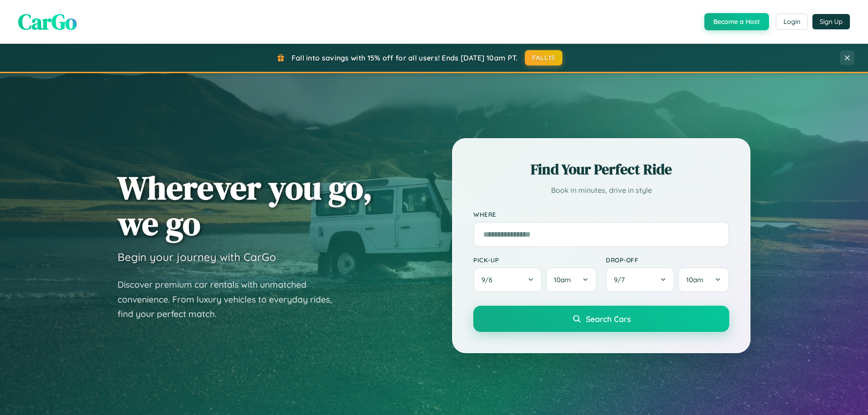  Describe the element at coordinates (601, 319) in the screenshot. I see `button: Search Cars` at that location.